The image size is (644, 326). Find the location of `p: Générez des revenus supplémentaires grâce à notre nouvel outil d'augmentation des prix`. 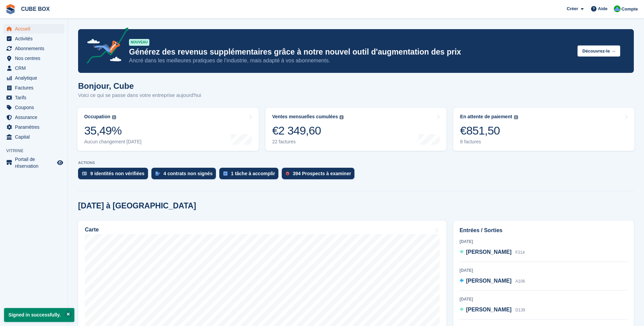

p: Générez des revenus supplémentaires grâce à notre nouvel outil d'augmentation des prix is located at coordinates (351, 52).